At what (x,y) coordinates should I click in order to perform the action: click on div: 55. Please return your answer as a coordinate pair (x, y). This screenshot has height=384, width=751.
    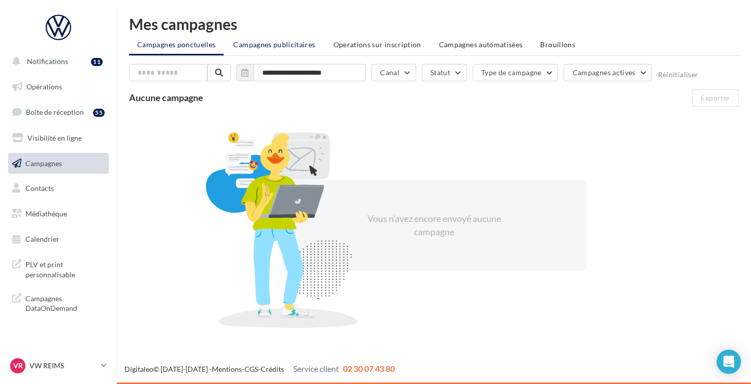
    Looking at the image, I should click on (99, 113).